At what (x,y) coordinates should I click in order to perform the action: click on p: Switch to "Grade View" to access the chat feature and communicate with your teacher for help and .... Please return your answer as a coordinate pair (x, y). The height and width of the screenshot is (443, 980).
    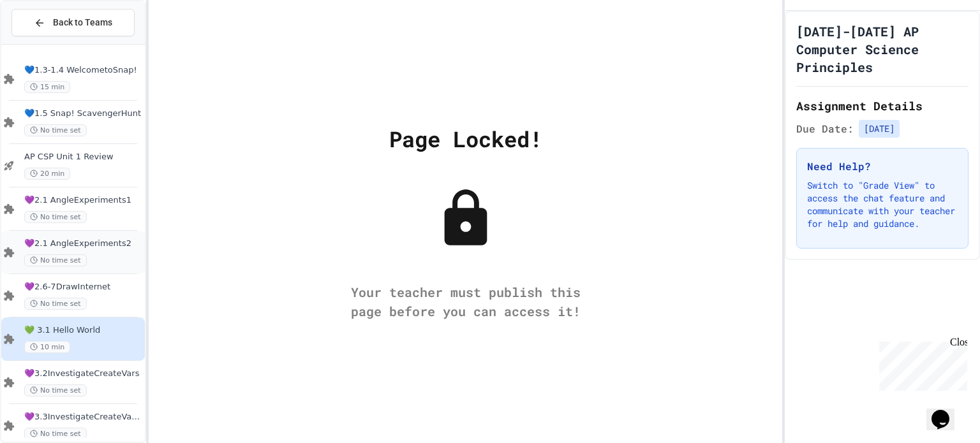
    Looking at the image, I should click on (882, 204).